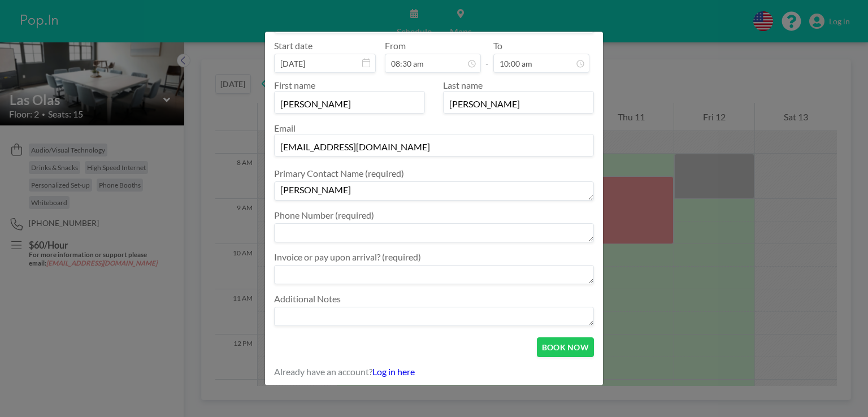  Describe the element at coordinates (395, 46) in the screenshot. I see `label: From` at that location.